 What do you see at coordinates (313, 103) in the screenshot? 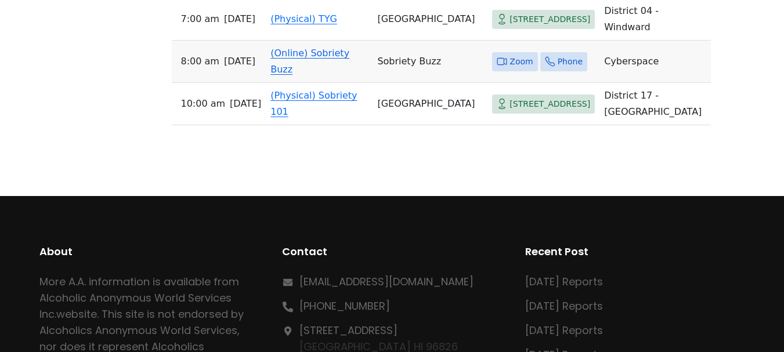
I see `a: (Physical) Sobriety 101` at bounding box center [313, 103].